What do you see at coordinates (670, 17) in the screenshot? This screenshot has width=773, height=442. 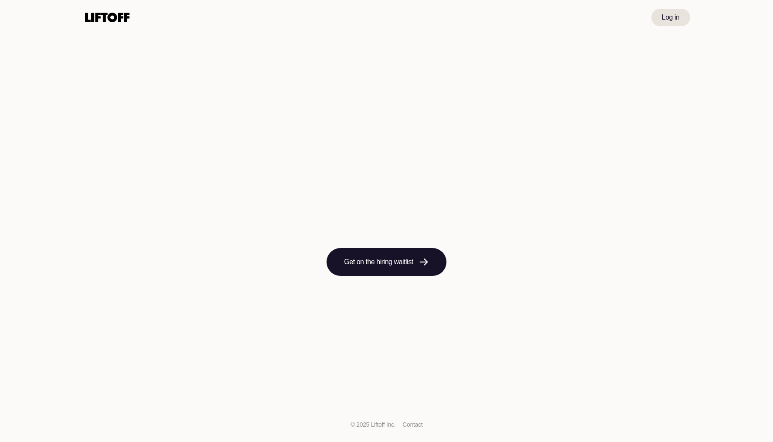 I see `a: Log in` at bounding box center [670, 17].